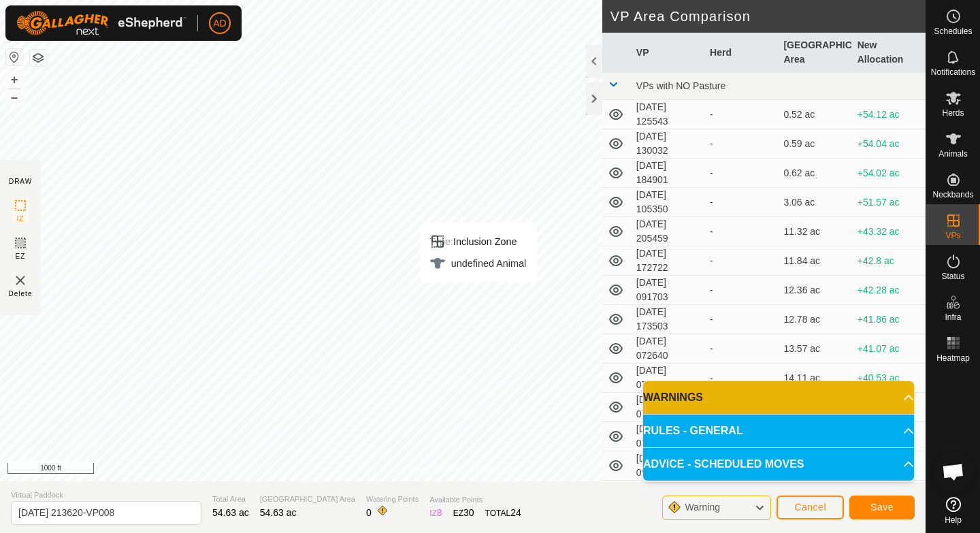 This screenshot has width=980, height=533. I want to click on p-accordion-header: ADVICE - SCHEDULED MOVES, so click(779, 464).